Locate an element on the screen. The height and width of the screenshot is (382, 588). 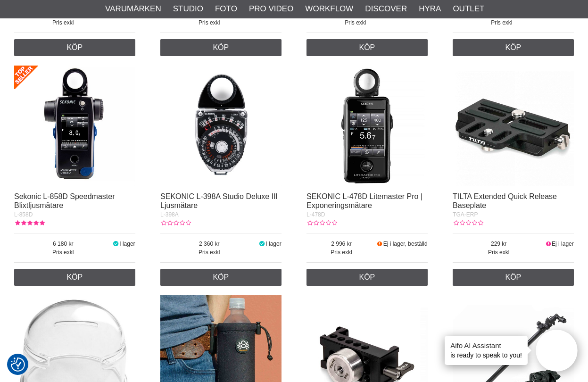
a: Pro Video is located at coordinates (271, 9).